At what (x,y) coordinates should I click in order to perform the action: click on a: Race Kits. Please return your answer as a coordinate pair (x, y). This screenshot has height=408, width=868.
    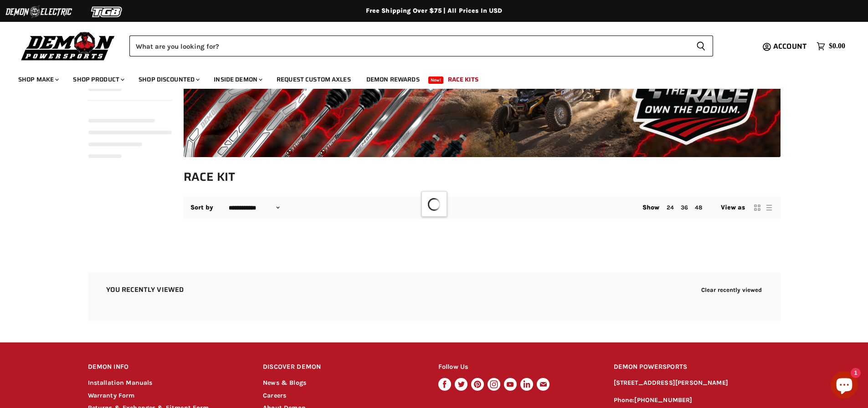
    Looking at the image, I should click on (463, 79).